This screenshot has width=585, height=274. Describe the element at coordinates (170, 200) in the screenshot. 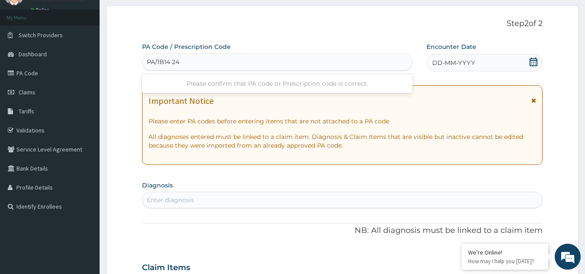

I see `div: Enter diagnosis` at that location.